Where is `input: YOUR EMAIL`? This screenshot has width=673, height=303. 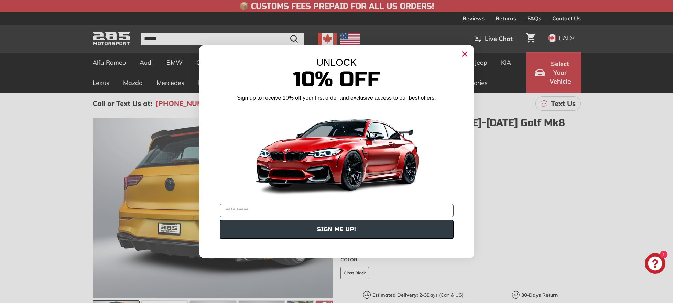
input: YOUR EMAIL is located at coordinates (336, 210).